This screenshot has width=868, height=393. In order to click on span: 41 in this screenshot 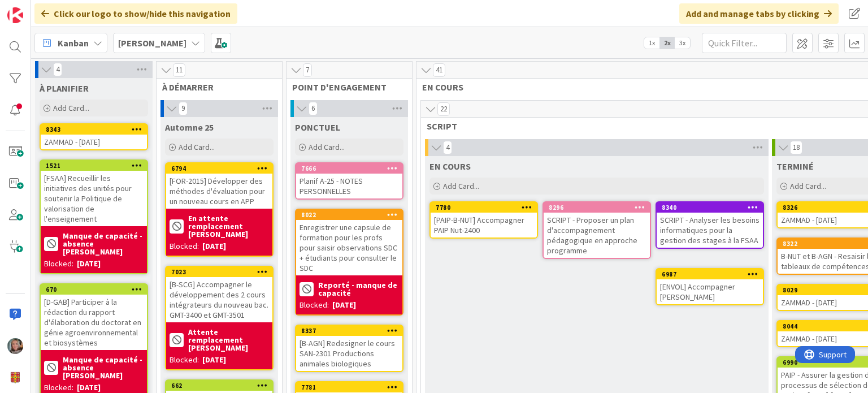, I will do `click(439, 70)`.